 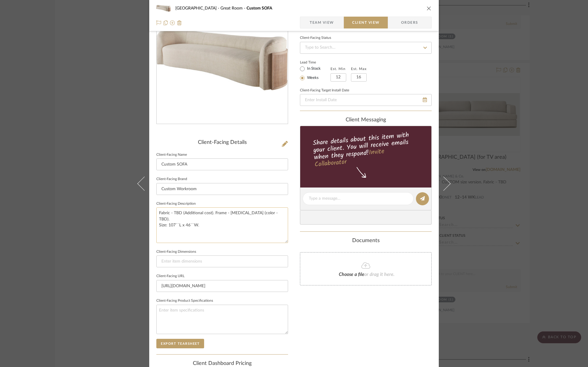 What do you see at coordinates (171, 276) in the screenshot?
I see `label: Client-Facing URL` at bounding box center [171, 276].